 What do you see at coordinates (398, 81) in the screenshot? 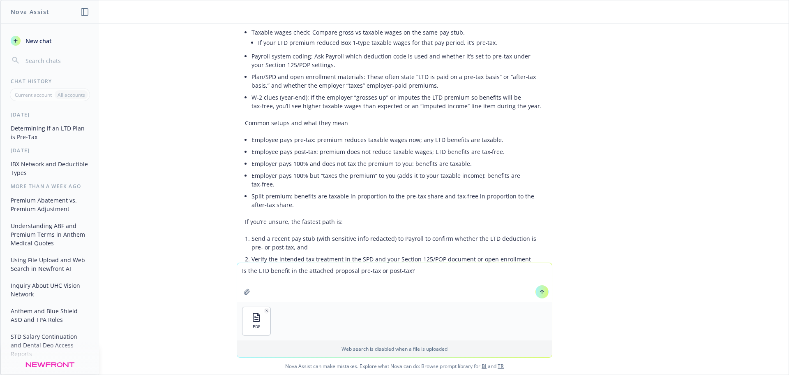
I see `li: Plan/SPD and open enrollment materials: These often state “LTD is paid on a pre‑tax basis” or “af...` at bounding box center [398, 81].